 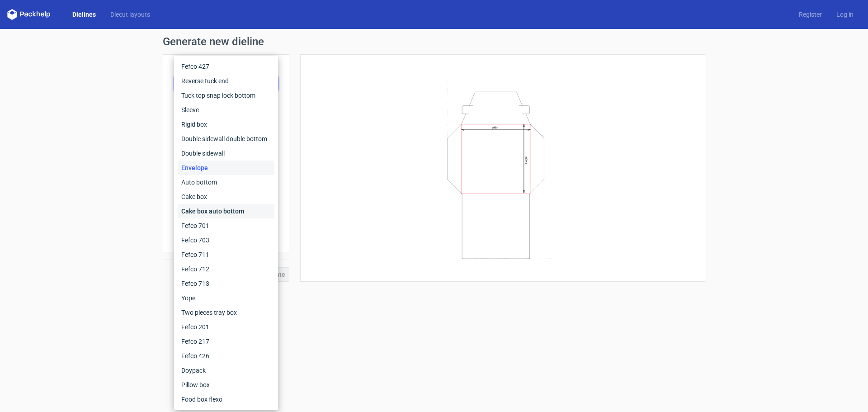 What do you see at coordinates (226, 342) in the screenshot?
I see `div: Fefco 217` at bounding box center [226, 342].